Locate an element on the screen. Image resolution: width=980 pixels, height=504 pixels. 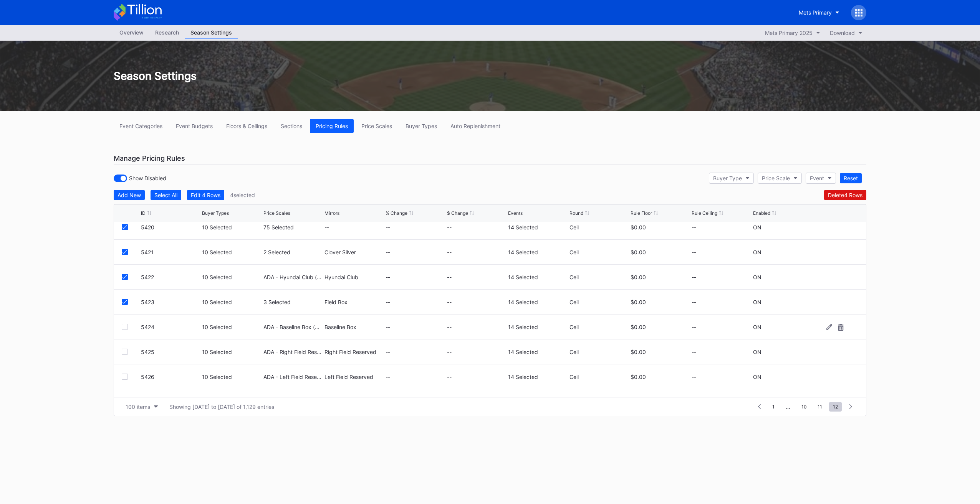
div: ADA - Baseline Box (5528) is located at coordinates (293, 327).